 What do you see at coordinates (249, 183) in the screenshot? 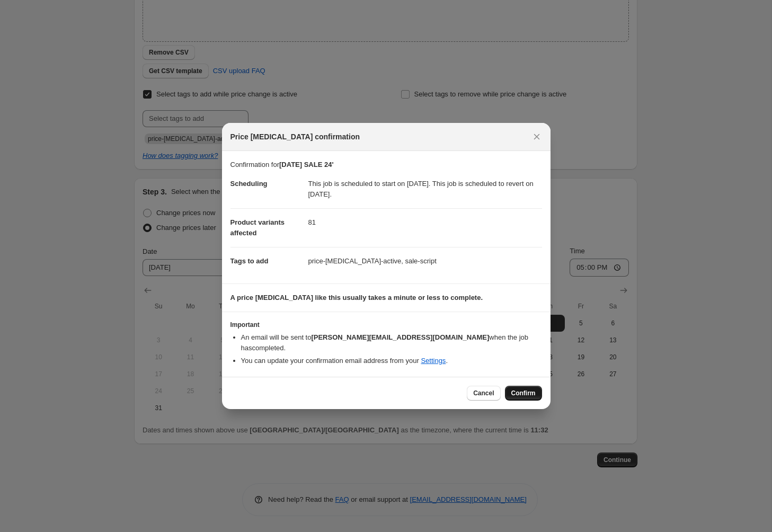
I see `span: Scheduling` at bounding box center [249, 183].